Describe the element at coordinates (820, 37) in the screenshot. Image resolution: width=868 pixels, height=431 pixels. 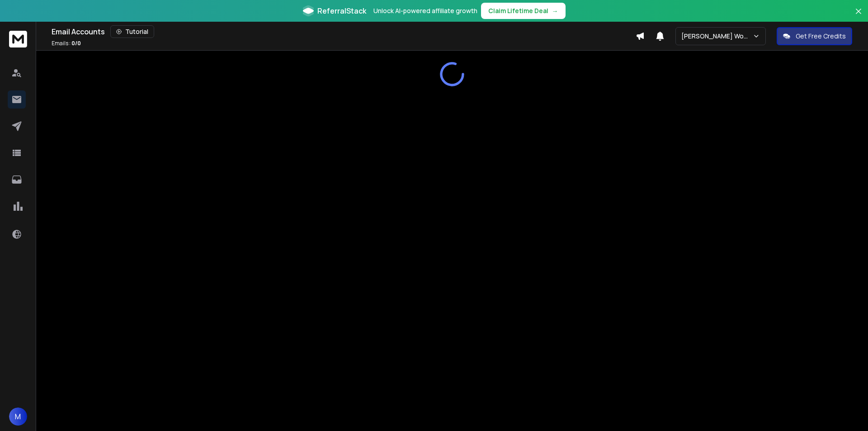
I see `p: Get Free Credits` at that location.